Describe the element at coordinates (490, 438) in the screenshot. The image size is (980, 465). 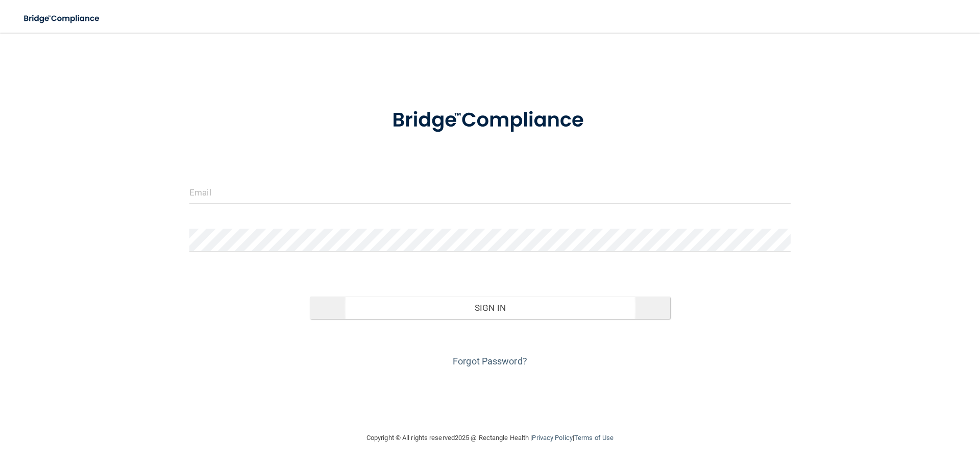
I see `div: Copyright © All rights reserved 2025 @ Rectangle Health | |` at that location.